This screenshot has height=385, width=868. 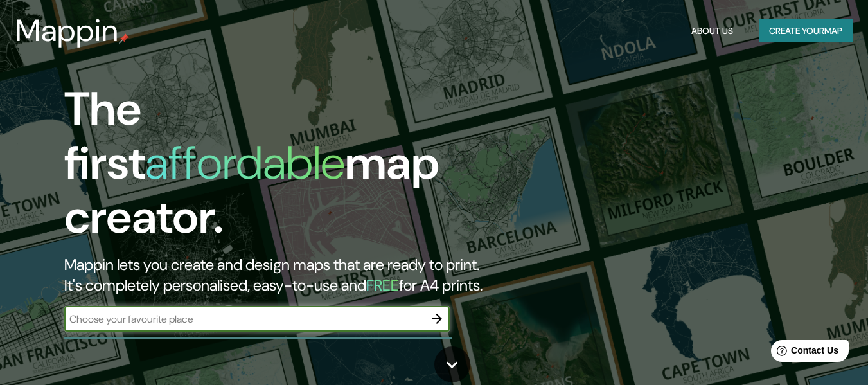 I want to click on button: About Us, so click(x=712, y=31).